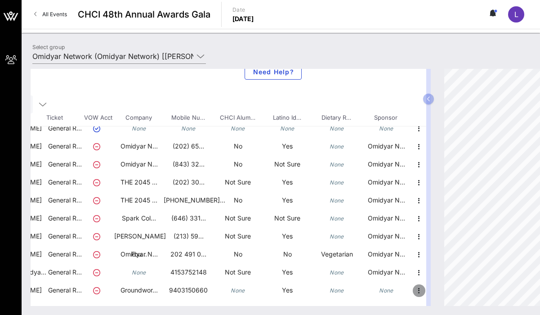 Image resolution: width=540 pixels, height=315 pixels. Describe the element at coordinates (98, 118) in the screenshot. I see `span: VOW Acct` at that location.